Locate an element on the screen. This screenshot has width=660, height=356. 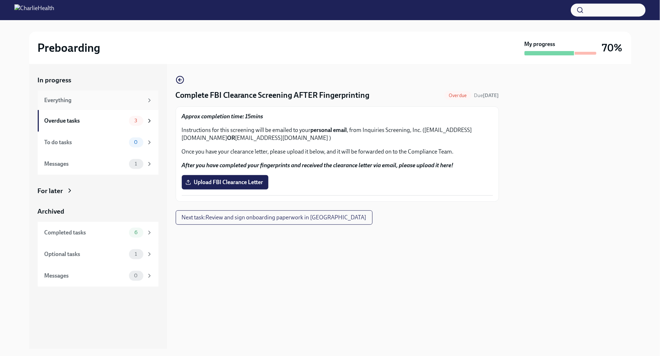
strong: personal email is located at coordinates (329, 130).